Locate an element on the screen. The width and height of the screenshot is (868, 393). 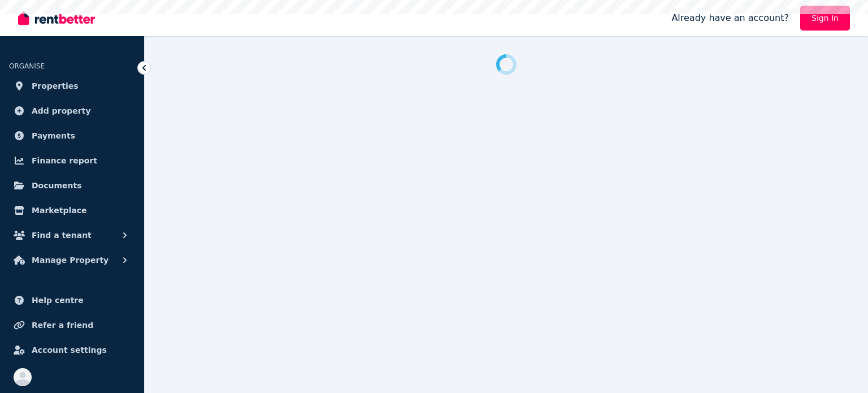
a: Payments is located at coordinates (72, 135).